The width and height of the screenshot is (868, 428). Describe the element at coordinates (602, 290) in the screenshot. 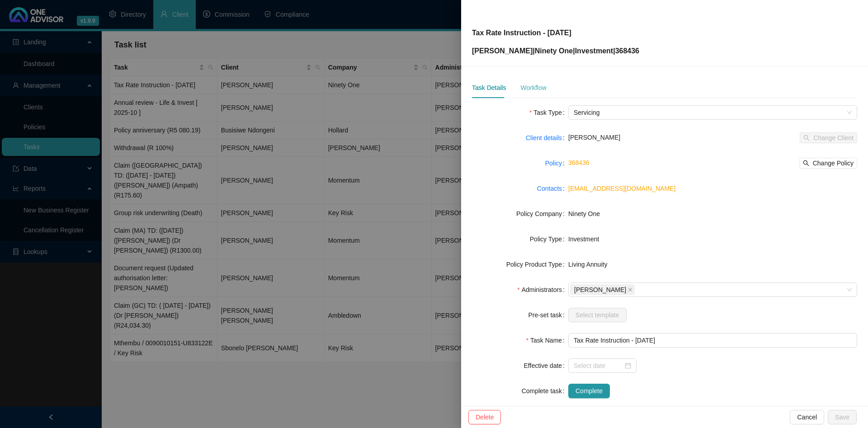

I see `span: Lynn van der Merwe` at that location.